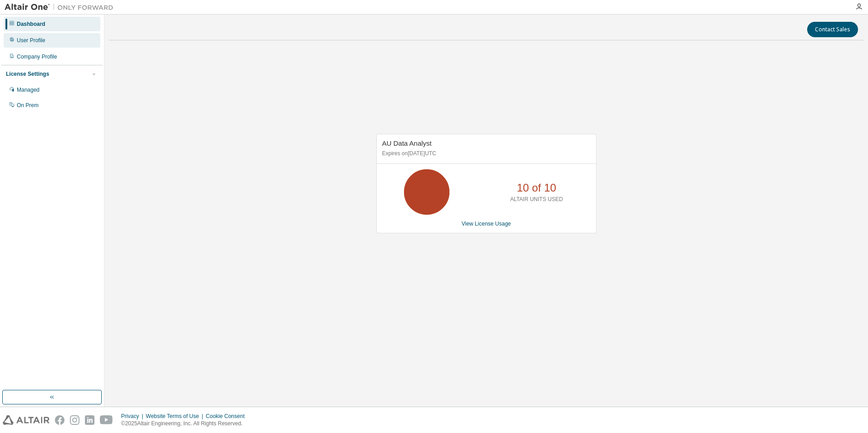 The width and height of the screenshot is (868, 433). What do you see at coordinates (185, 423) in the screenshot?
I see `p: © 2025 Altair Engineering, Inc. All Rights Reserved.` at bounding box center [185, 423].